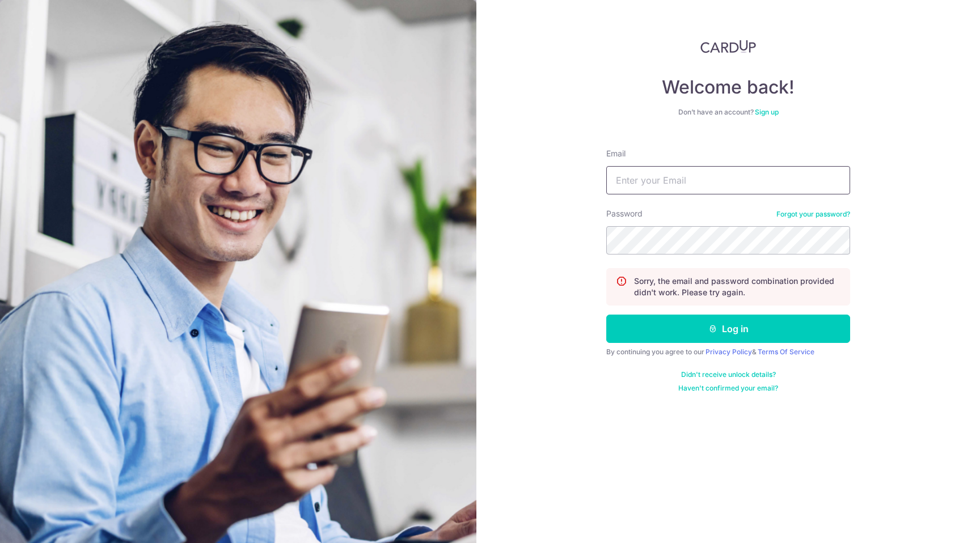 This screenshot has height=543, width=980. I want to click on h4: Welcome back!, so click(728, 87).